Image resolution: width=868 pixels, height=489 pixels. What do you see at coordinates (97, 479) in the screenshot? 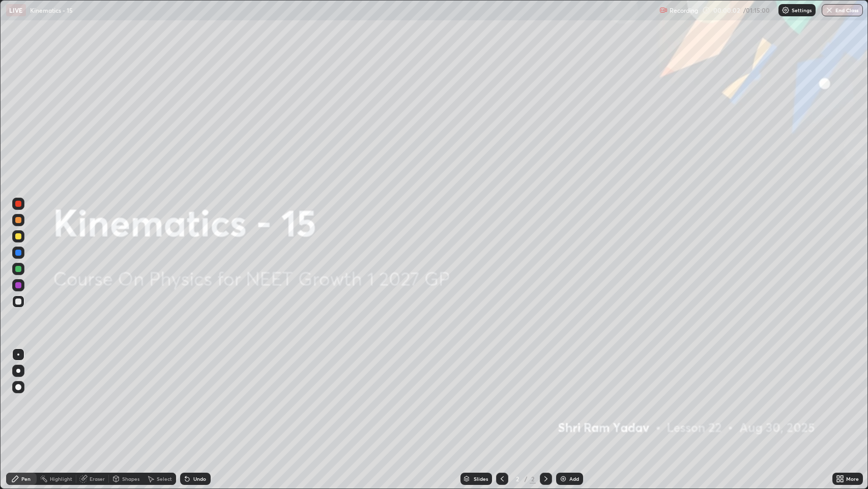
I see `div: Eraser` at bounding box center [97, 479].